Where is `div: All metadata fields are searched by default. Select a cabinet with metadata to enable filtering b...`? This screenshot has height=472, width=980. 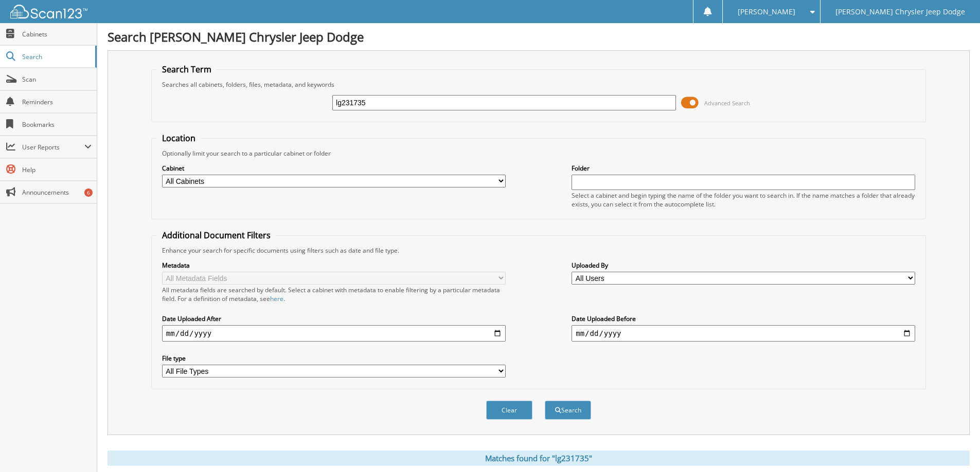 div: All metadata fields are searched by default. Select a cabinet with metadata to enable filtering b... is located at coordinates (334, 294).